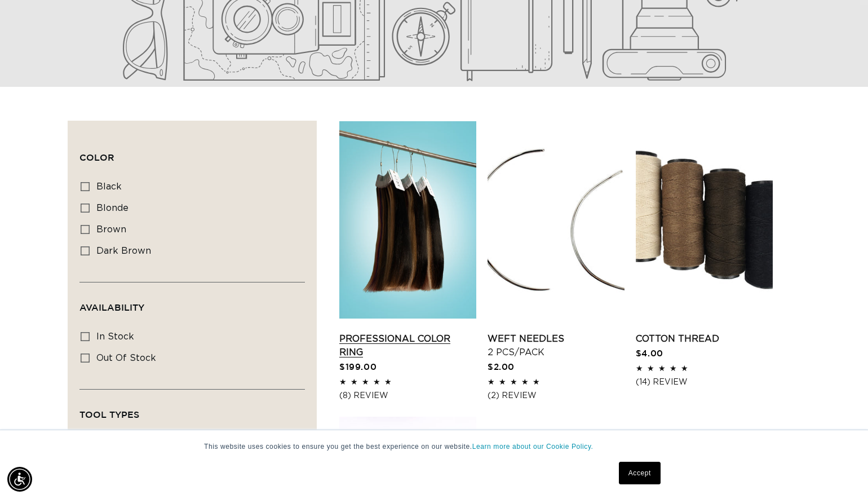 Image resolution: width=868 pixels, height=499 pixels. What do you see at coordinates (113, 208) in the screenshot?
I see `span: Blonde` at bounding box center [113, 208].